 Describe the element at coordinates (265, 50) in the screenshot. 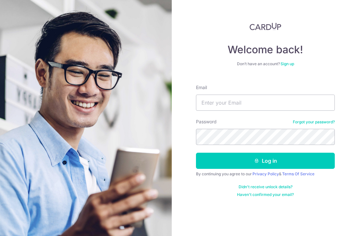

I see `h4: Welcome back!` at that location.